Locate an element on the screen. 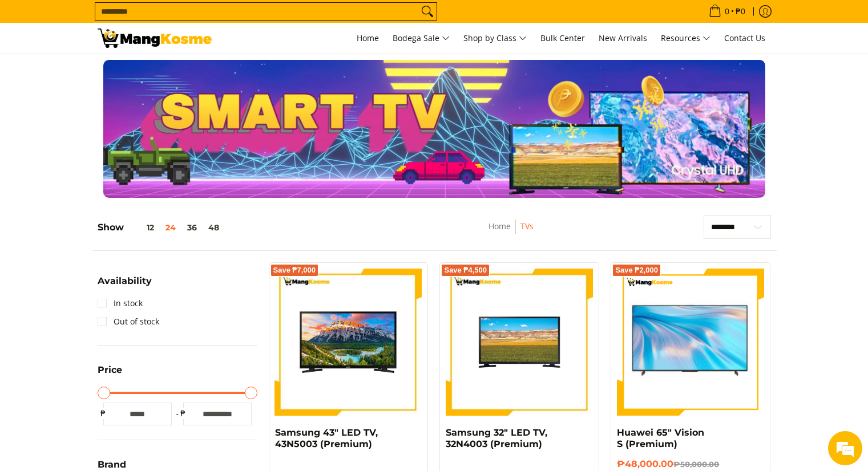 This screenshot has width=868, height=471. a: Resources is located at coordinates (685, 38).